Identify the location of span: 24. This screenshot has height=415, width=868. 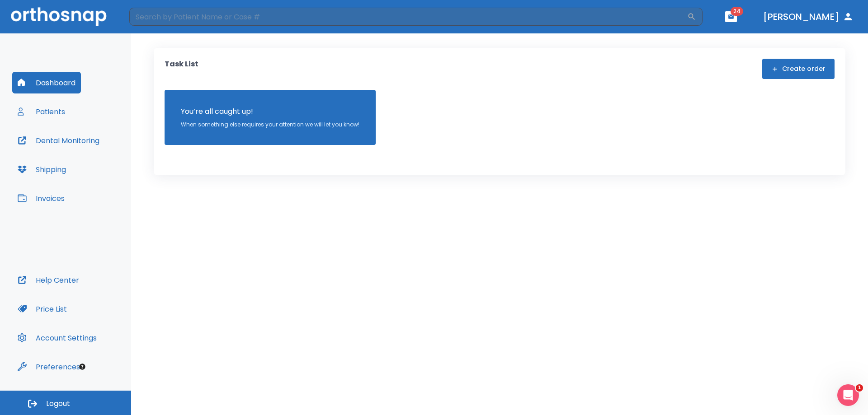
(737, 11).